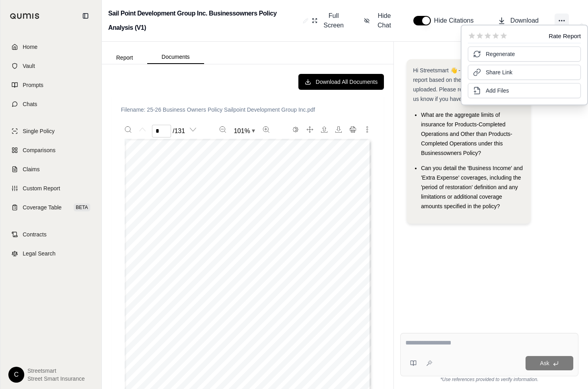 This screenshot has width=588, height=389. I want to click on button: Add Files, so click(524, 90).